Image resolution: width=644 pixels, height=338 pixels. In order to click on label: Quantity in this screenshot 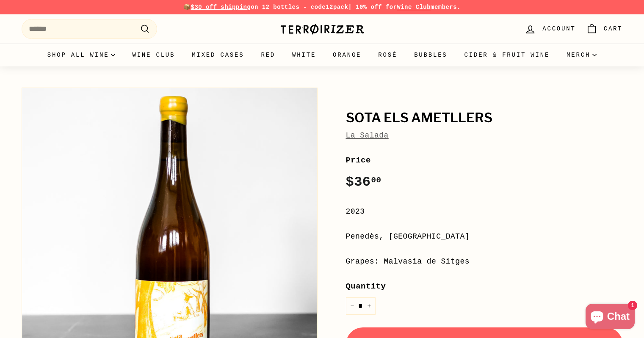, I will do `click(484, 286)`.